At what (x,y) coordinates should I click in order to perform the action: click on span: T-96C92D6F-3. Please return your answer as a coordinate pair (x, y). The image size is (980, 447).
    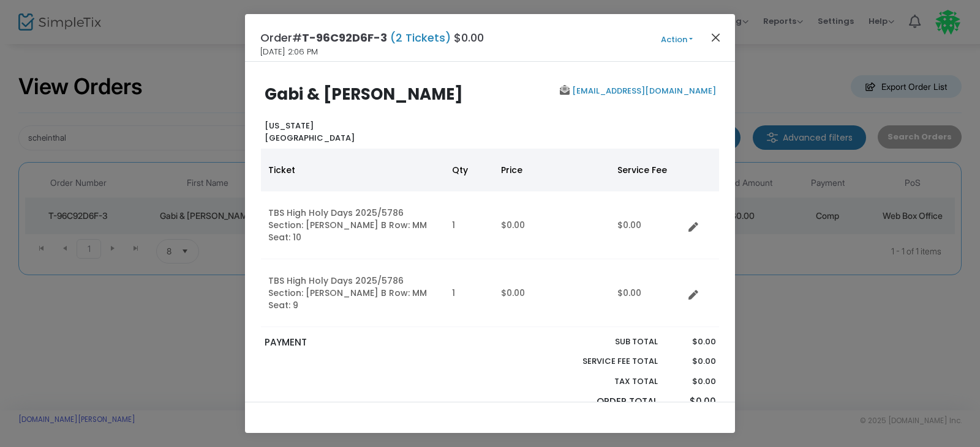
    Looking at the image, I should click on (344, 38).